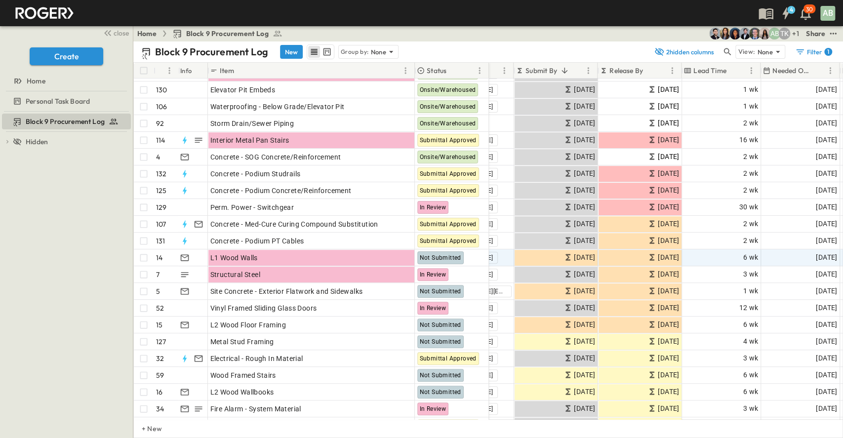 The height and width of the screenshot is (438, 843). I want to click on span: Perm. Power - Switchgear, so click(252, 207).